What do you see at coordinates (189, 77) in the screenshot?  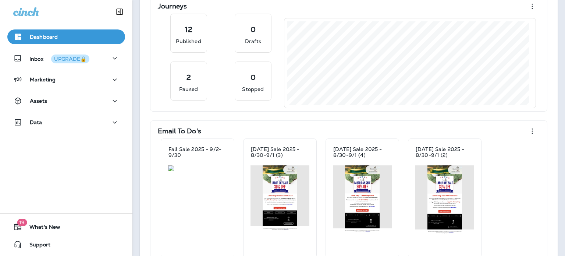 I see `p: 2` at bounding box center [189, 77].